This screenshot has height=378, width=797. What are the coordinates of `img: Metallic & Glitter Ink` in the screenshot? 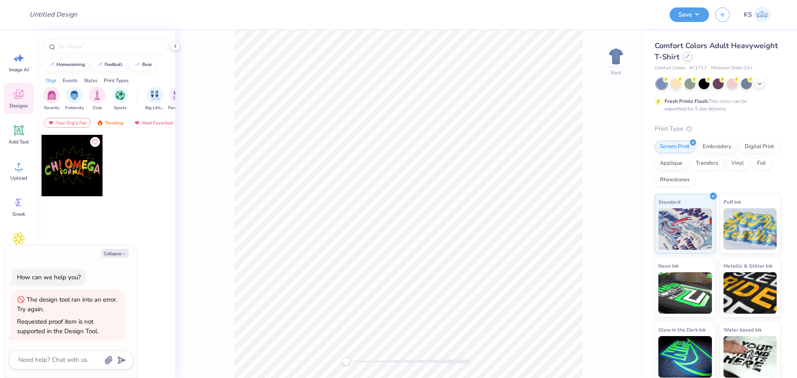 It's located at (751, 293).